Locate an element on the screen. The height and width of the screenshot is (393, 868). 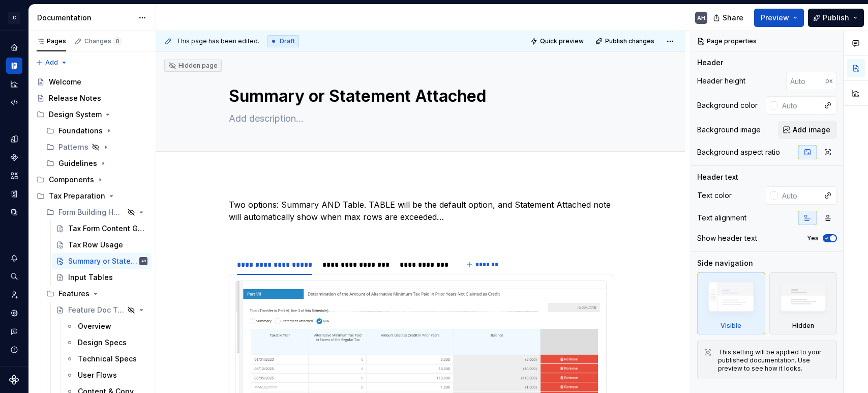
button: Publish changes is located at coordinates (626, 41).